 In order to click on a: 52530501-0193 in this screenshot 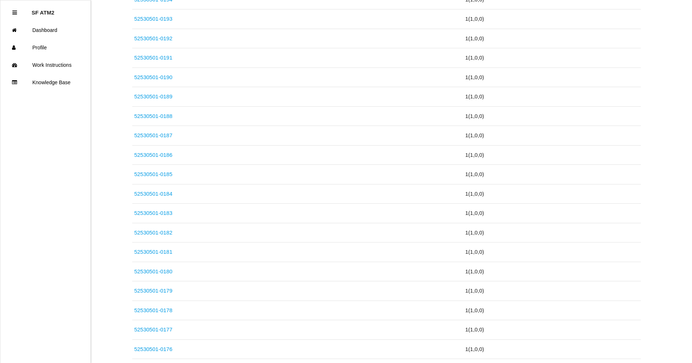, I will do `click(153, 19)`.